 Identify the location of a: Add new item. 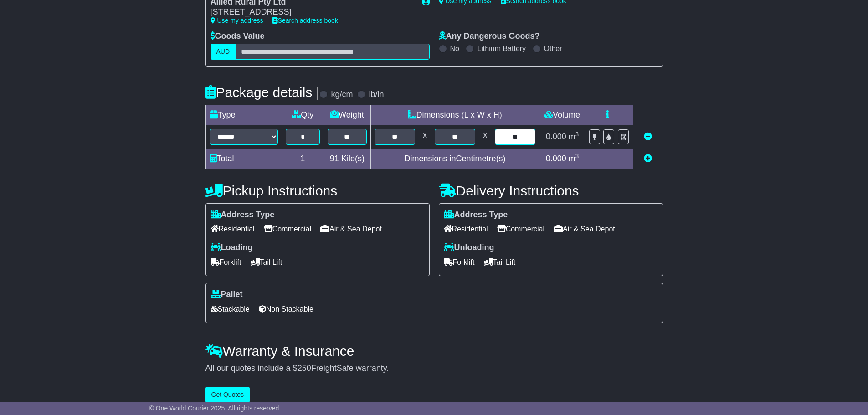
(648, 159).